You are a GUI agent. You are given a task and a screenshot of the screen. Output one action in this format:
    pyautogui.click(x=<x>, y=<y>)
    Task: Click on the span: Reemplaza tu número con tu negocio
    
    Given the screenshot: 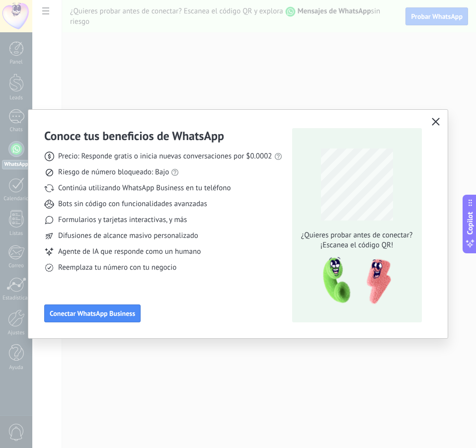 What is the action you would take?
    pyautogui.click(x=117, y=267)
    